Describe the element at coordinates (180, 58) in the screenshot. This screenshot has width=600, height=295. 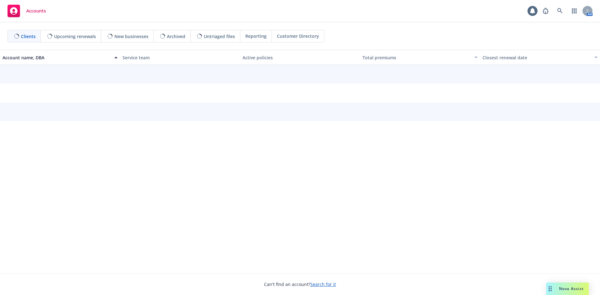
I see `button: Service team` at that location.